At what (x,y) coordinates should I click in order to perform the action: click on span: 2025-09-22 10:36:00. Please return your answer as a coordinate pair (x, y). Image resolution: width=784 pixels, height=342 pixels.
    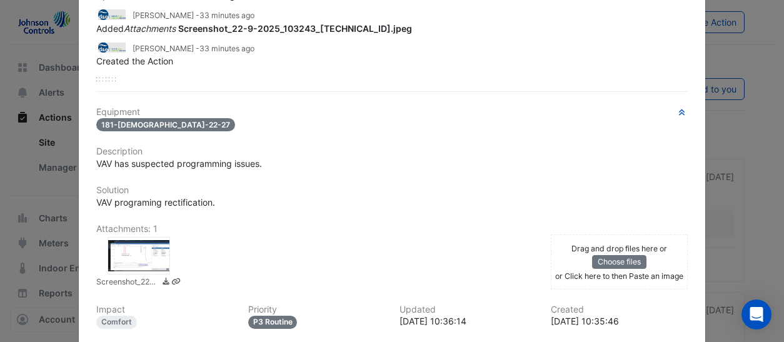
    Looking at the image, I should click on (227, 15).